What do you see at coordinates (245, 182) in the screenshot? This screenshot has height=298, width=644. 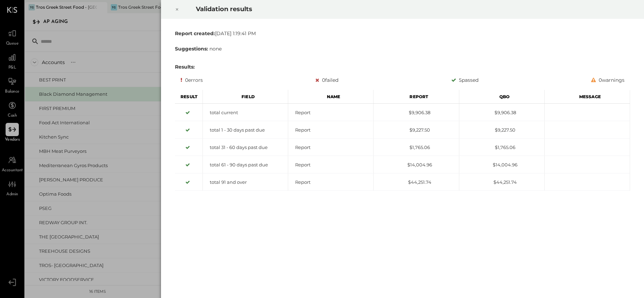 I see `div: total 91 and over` at bounding box center [245, 182].